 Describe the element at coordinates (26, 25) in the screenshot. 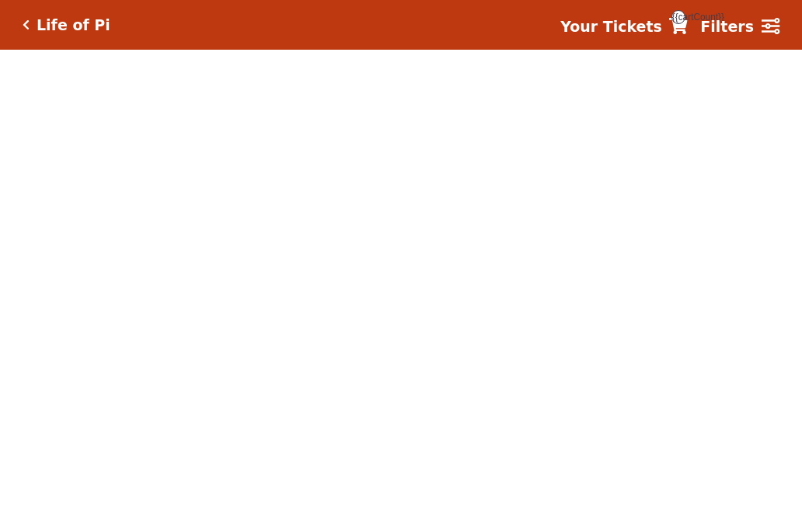

I see `a: Click here to go back to filters` at that location.